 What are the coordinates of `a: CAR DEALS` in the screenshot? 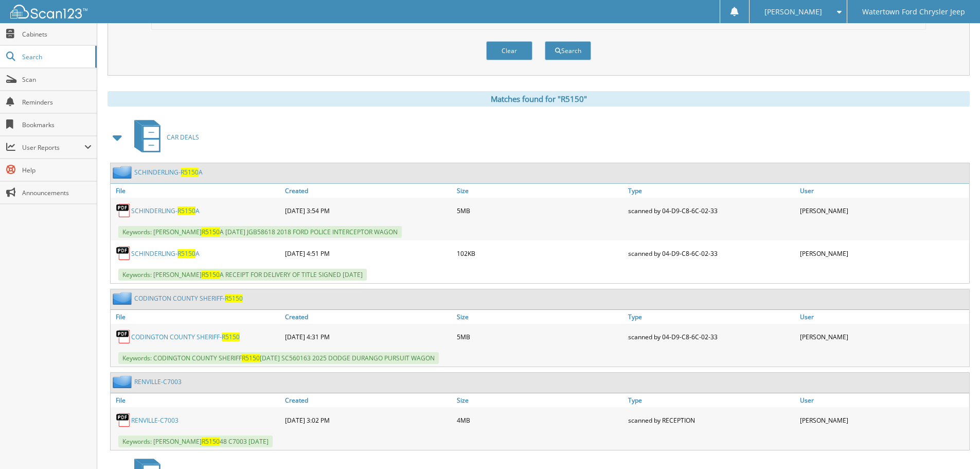 It's located at (164, 137).